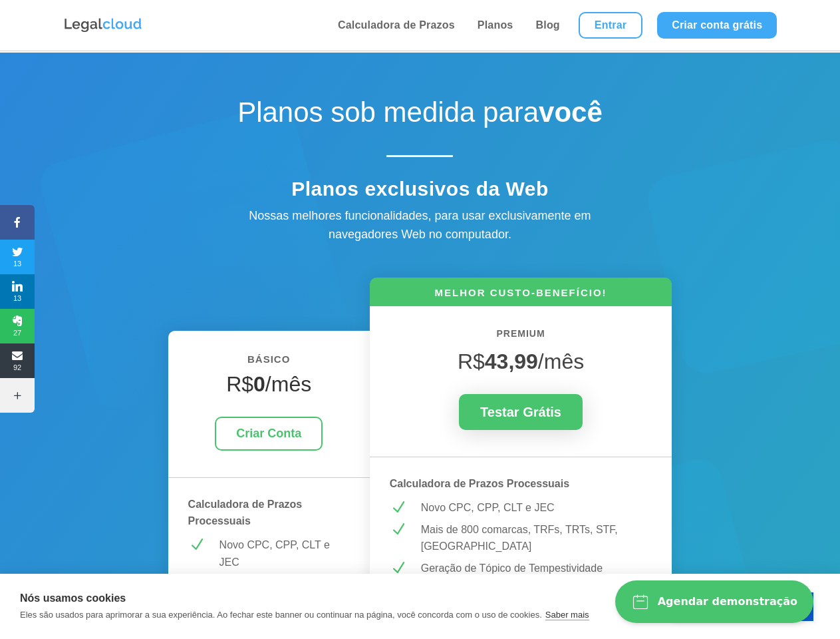 Image resolution: width=840 pixels, height=639 pixels. Describe the element at coordinates (717, 25) in the screenshot. I see `a: Criar conta grátis` at that location.